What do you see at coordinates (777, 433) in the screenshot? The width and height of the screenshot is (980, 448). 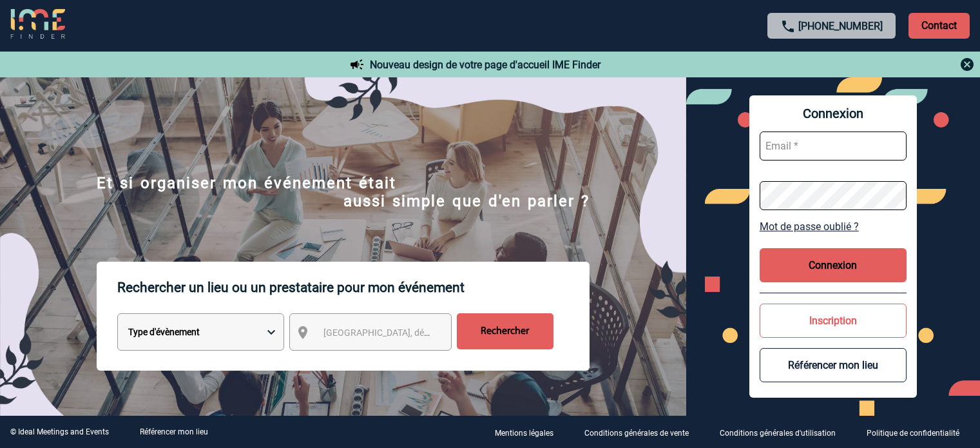 I see `p: Conditions générales d'utilisation` at bounding box center [777, 433].